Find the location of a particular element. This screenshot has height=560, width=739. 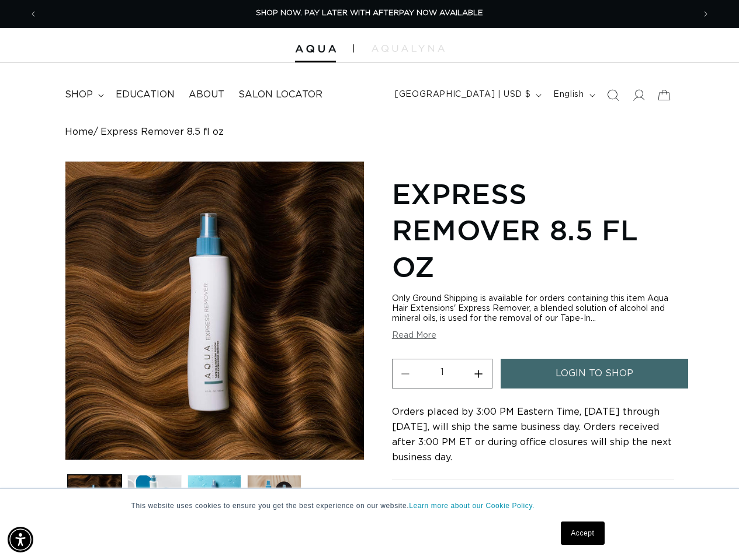

span: shop is located at coordinates (79, 95).